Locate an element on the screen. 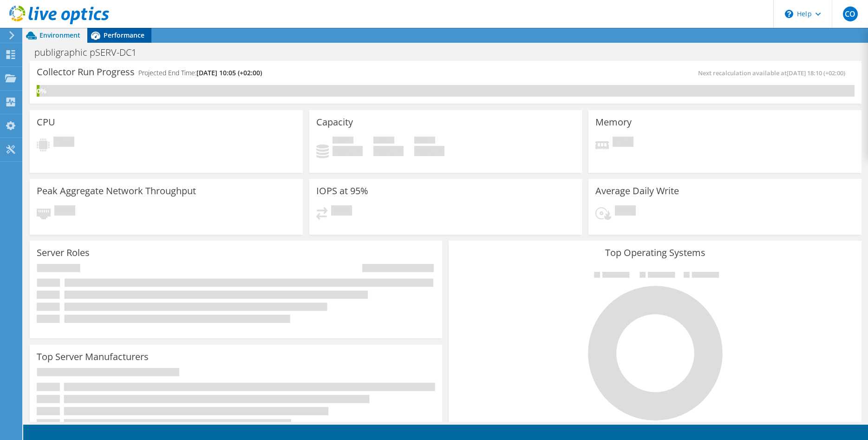 Image resolution: width=868 pixels, height=440 pixels. h3: Memory is located at coordinates (614, 122).